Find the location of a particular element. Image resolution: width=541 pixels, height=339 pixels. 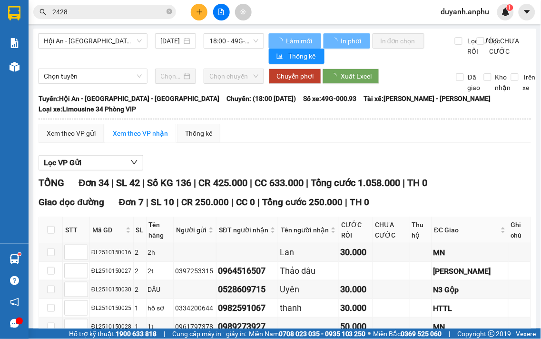

div: 1 is located at coordinates (140, 327).